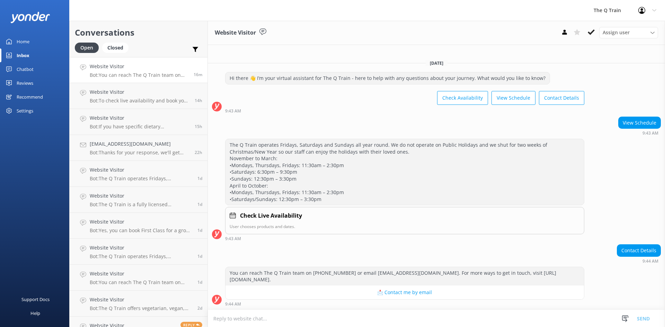 The width and height of the screenshot is (665, 327). I want to click on div: Recommend, so click(30, 97).